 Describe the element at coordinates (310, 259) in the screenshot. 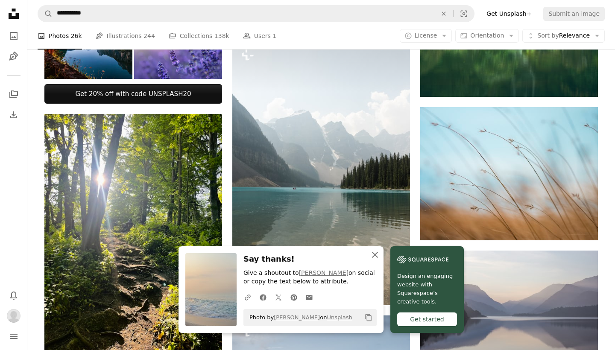

I see `h3: Say thanks!` at that location.